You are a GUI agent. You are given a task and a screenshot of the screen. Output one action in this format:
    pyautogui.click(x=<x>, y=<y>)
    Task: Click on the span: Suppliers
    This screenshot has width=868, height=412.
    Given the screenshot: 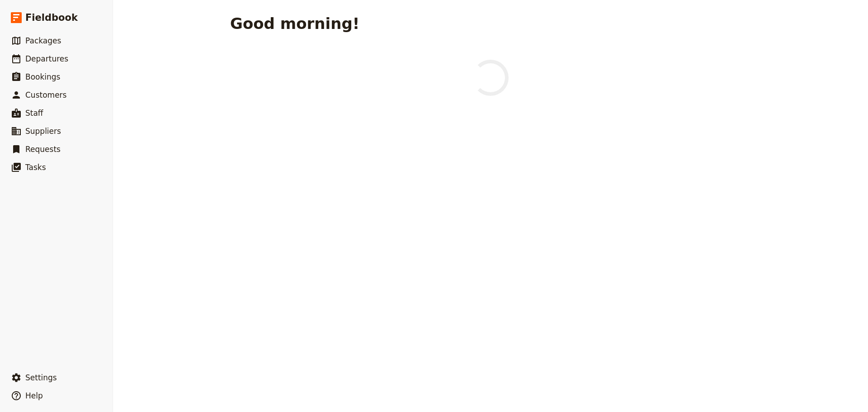 What is the action you would take?
    pyautogui.click(x=43, y=131)
    